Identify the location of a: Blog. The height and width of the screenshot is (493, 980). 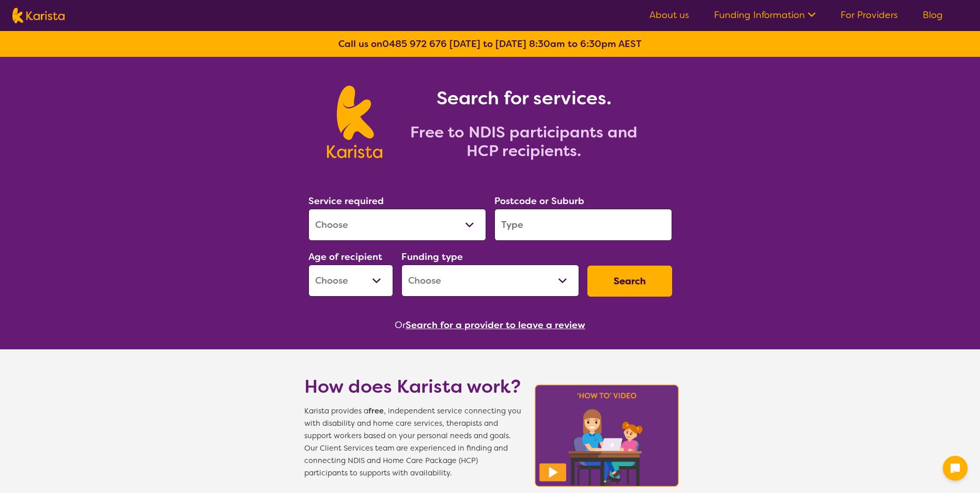
(932, 15).